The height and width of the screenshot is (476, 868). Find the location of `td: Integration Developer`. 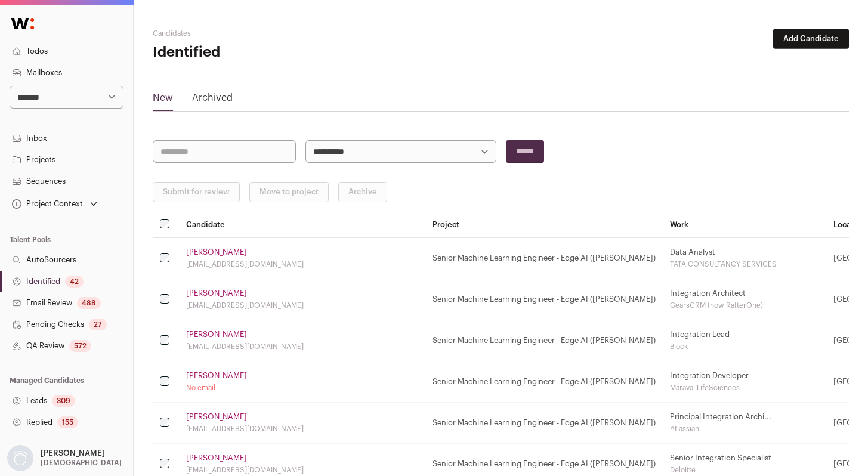

td: Integration Developer is located at coordinates (744, 382).